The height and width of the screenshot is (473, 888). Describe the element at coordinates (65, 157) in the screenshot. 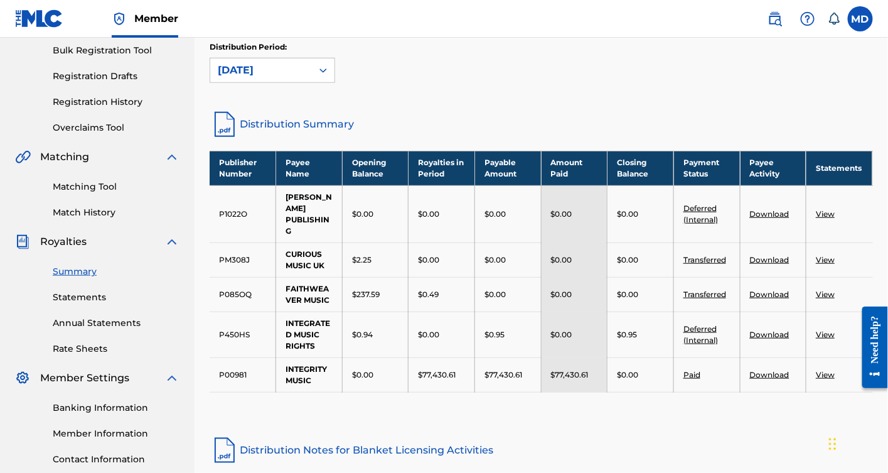

I see `span: Matching` at that location.